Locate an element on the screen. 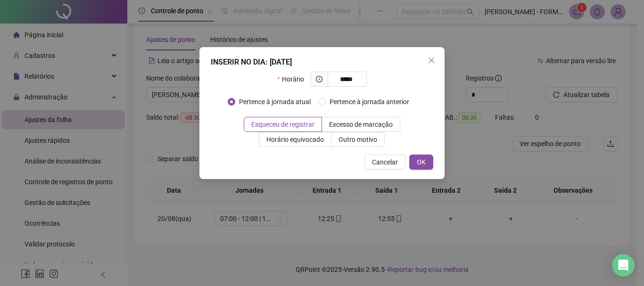 This screenshot has height=286, width=644. label: Horário is located at coordinates (293, 79).